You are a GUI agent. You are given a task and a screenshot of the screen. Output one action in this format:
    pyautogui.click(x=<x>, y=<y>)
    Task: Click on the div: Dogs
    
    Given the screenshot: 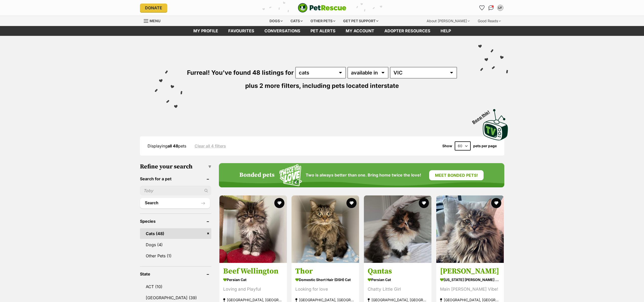 What is the action you would take?
    pyautogui.click(x=276, y=21)
    